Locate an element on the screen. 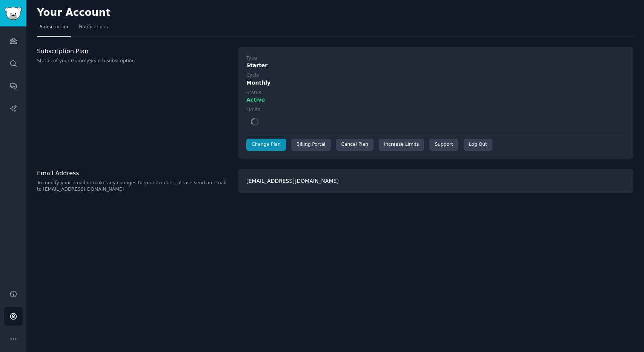 This screenshot has width=644, height=352. span: Active is located at coordinates (255, 99).